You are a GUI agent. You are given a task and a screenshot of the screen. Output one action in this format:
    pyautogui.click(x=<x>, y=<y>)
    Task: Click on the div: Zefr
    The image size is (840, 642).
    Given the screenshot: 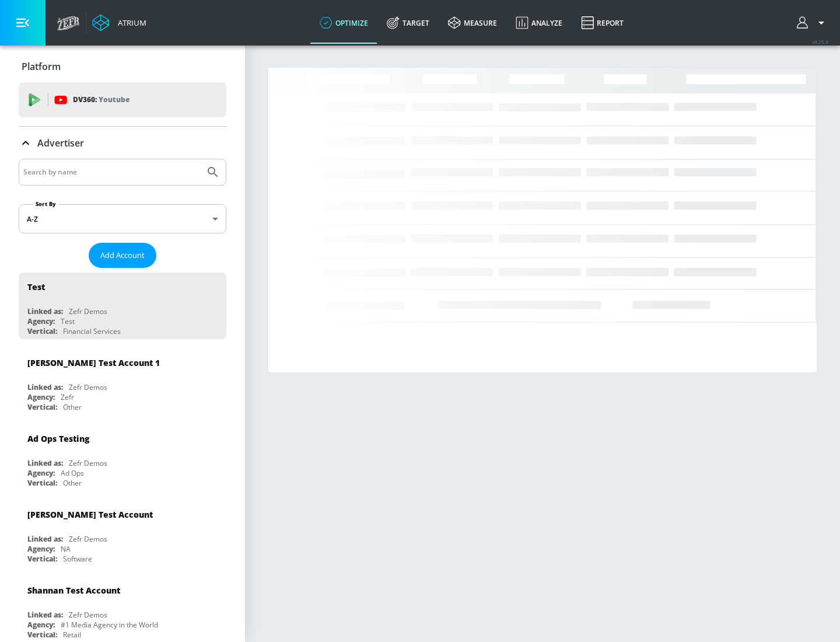 What is the action you would take?
    pyautogui.click(x=67, y=396)
    